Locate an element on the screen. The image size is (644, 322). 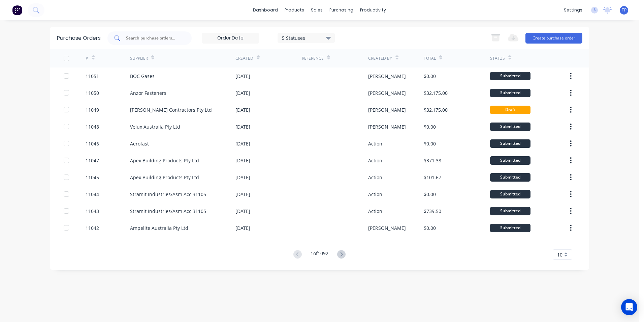
div: Draft is located at coordinates (510, 109).